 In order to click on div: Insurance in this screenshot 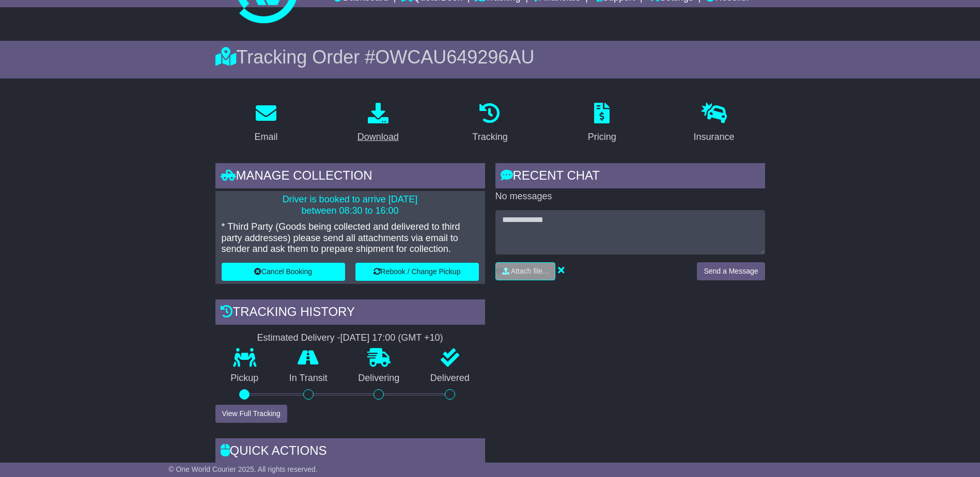, I will do `click(714, 137)`.